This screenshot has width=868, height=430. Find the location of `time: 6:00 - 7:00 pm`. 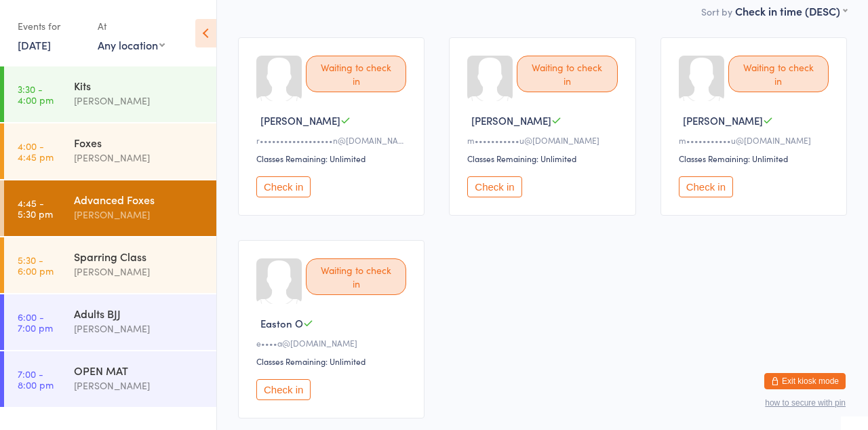

time: 6:00 - 7:00 pm is located at coordinates (35, 322).